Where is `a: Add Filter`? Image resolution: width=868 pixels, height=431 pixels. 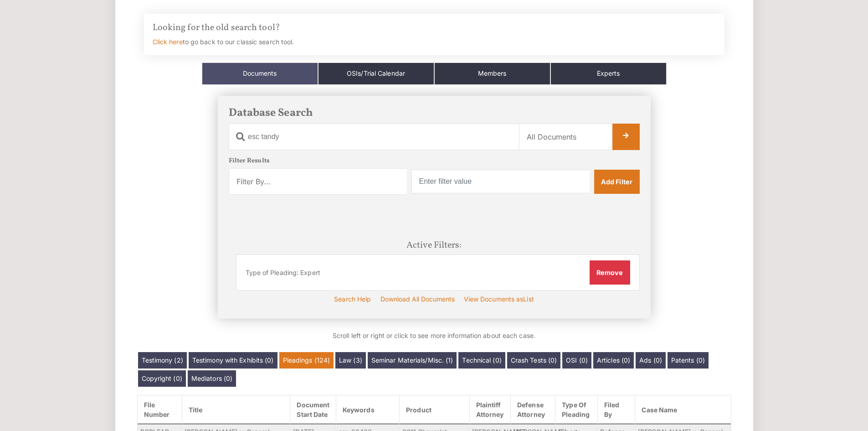
a: Add Filter is located at coordinates (617, 182).